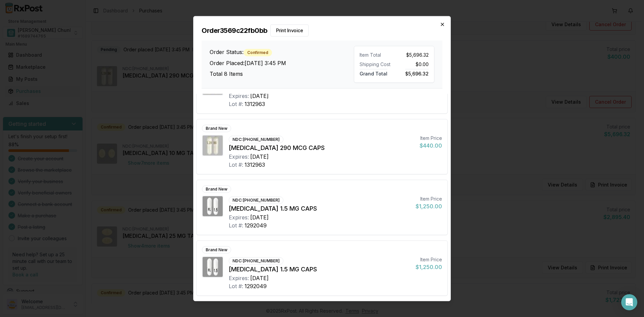 This screenshot has width=644, height=317. What do you see at coordinates (213, 145) in the screenshot?
I see `img: Linzess 290 MCG CAPS` at bounding box center [213, 145].